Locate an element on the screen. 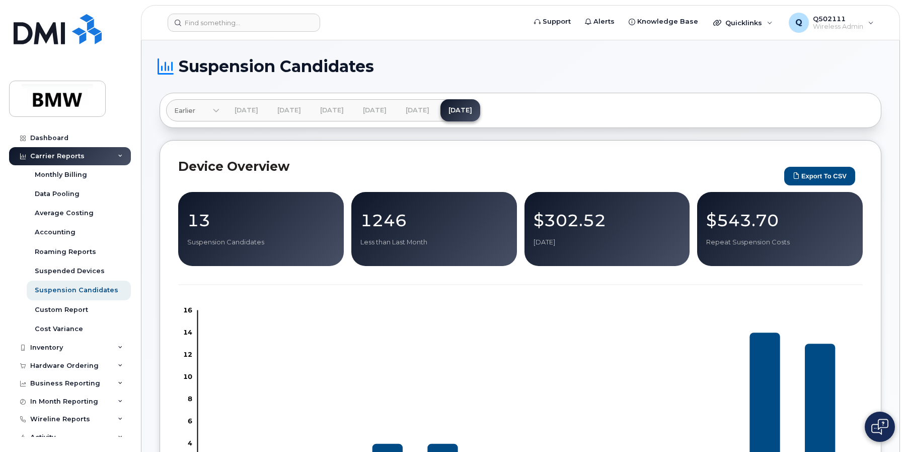 This screenshot has width=905, height=452. p: Less than Last Month is located at coordinates (434, 242).